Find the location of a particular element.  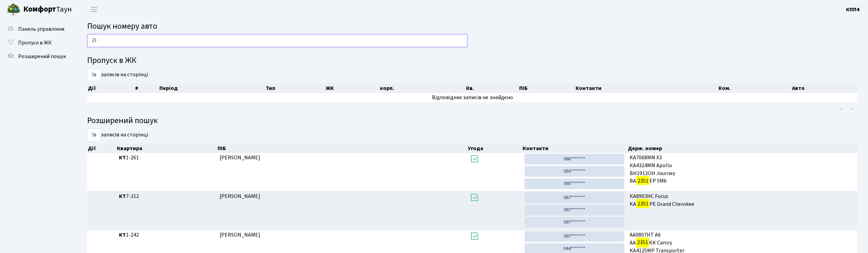

span: КА8903НС Focus KA PE Grand Cherokee is located at coordinates (743, 200).